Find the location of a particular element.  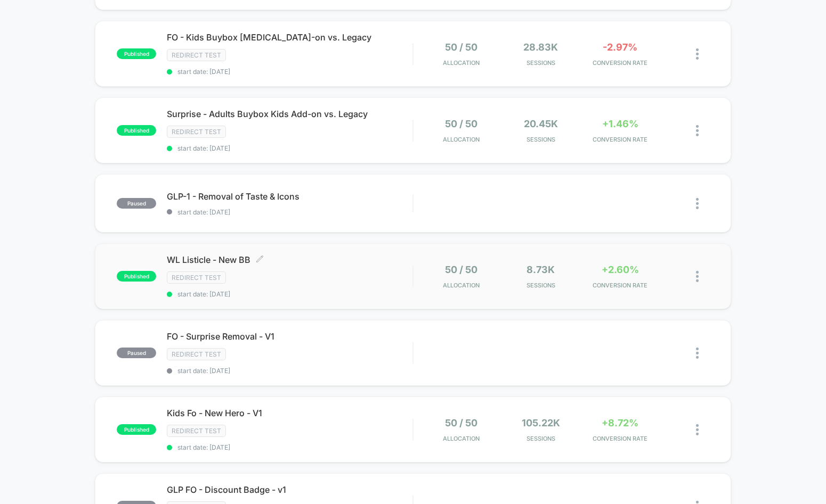

span: WL Listicle - New BB is located at coordinates (289, 260).